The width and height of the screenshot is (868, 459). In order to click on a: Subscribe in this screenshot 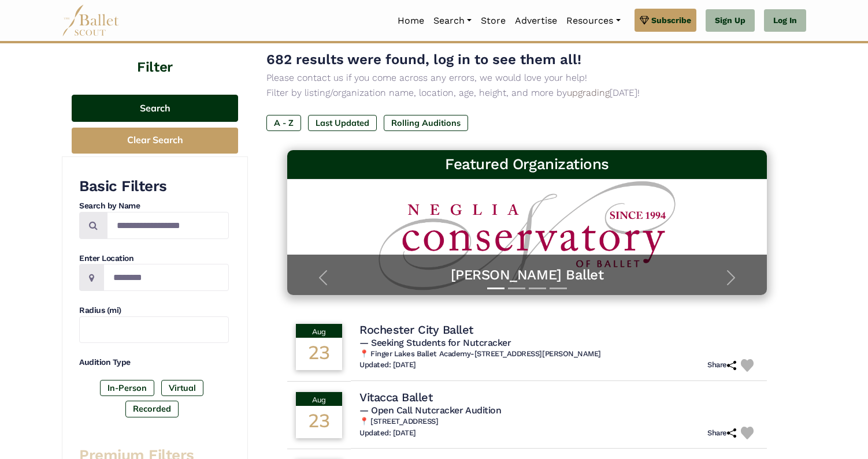, I will do `click(665, 20)`.